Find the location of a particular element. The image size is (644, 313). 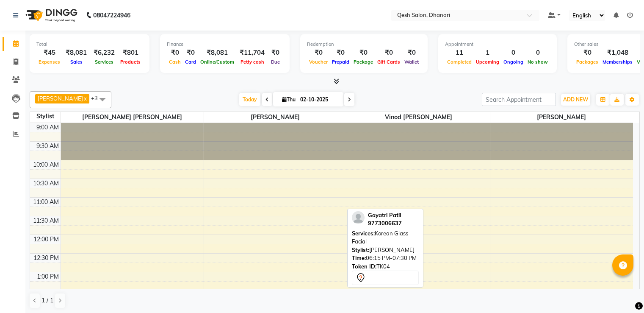

span: Stylist: is located at coordinates (360, 250).